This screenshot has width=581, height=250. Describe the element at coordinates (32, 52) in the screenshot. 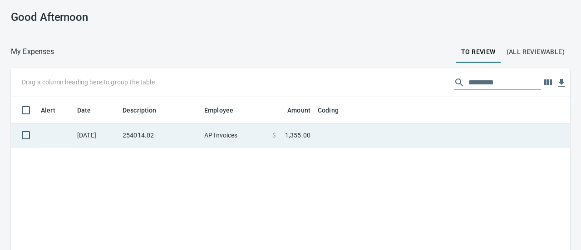

I see `nav: breadcrumb` at that location.